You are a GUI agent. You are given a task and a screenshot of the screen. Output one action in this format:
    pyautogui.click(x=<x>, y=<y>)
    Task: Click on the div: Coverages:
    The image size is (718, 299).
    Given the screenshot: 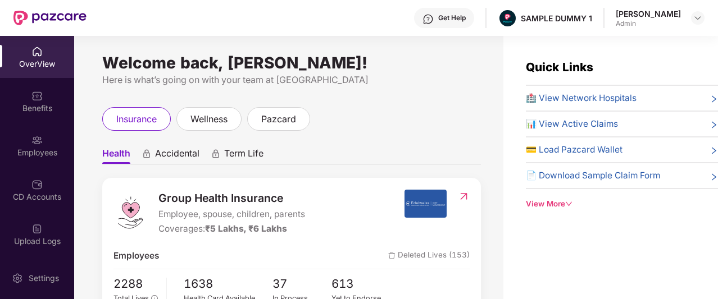 What is the action you would take?
    pyautogui.click(x=231, y=229)
    